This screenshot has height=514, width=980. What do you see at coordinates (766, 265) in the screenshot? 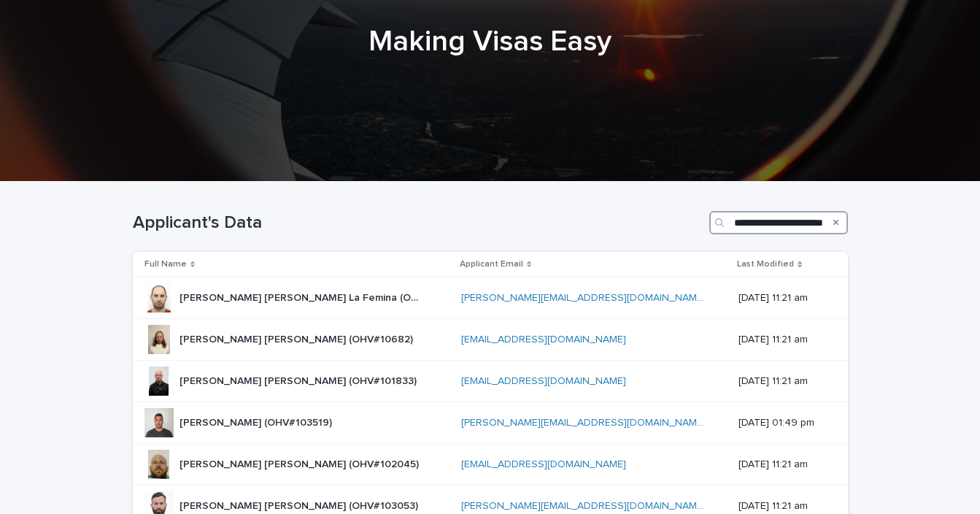
I see `p: Last Modified` at bounding box center [766, 265].